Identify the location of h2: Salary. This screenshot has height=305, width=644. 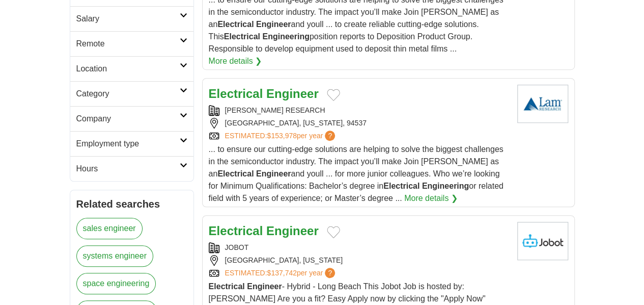
(128, 19).